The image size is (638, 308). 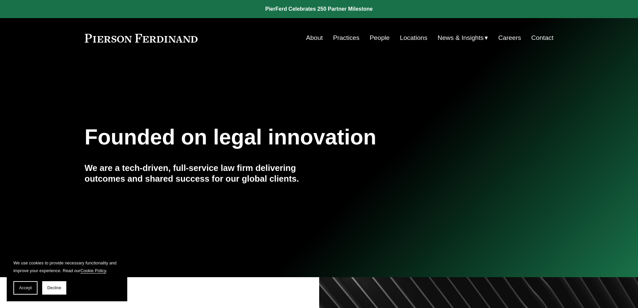 What do you see at coordinates (280, 137) in the screenshot?
I see `h1: Founded on legal innovation` at bounding box center [280, 137].